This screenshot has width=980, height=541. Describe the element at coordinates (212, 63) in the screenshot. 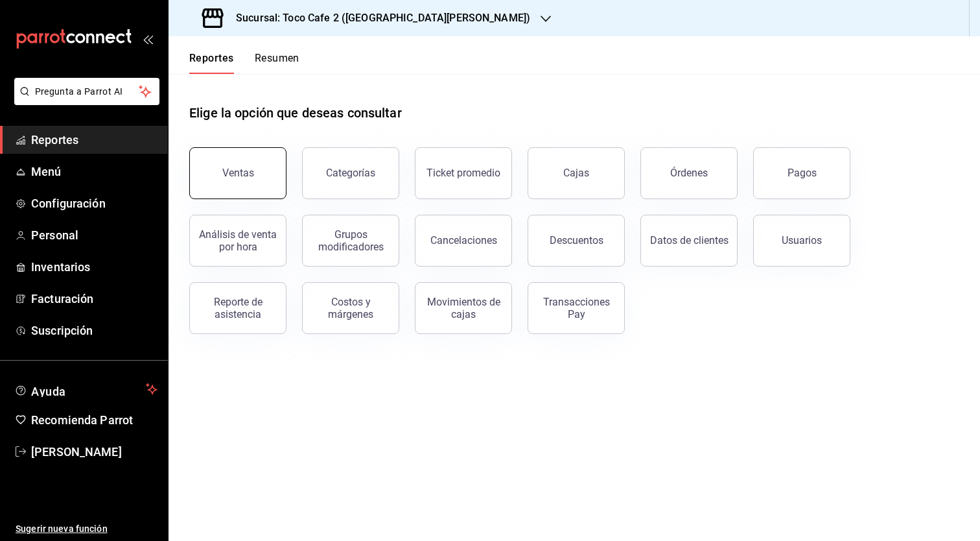

I see `button: Reportes` at that location.